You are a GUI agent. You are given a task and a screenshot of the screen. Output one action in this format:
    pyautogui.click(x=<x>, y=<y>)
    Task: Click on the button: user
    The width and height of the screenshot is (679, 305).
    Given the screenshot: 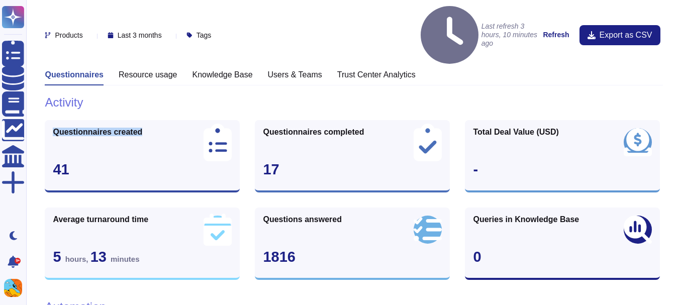 What is the action you would take?
    pyautogui.click(x=16, y=288)
    